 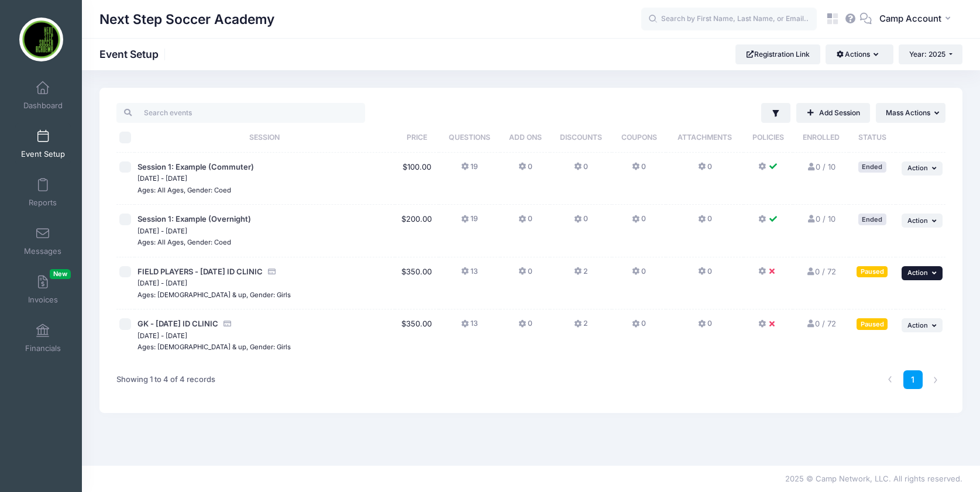 I want to click on th: Questions, so click(x=469, y=137).